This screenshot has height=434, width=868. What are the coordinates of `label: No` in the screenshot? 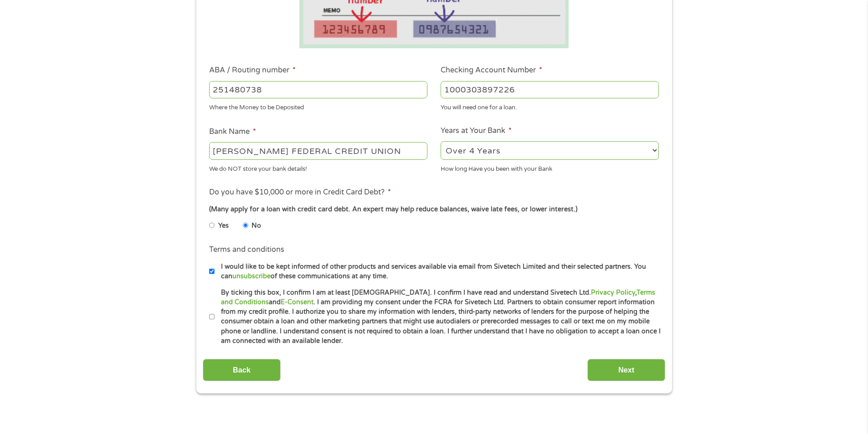 It's located at (256, 226).